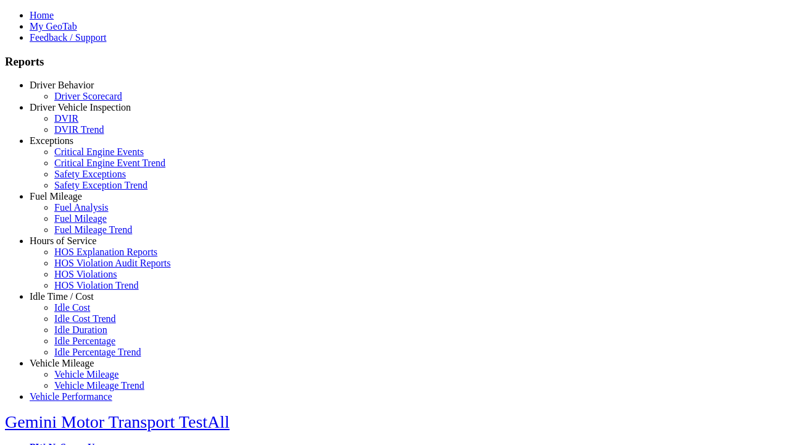 The image size is (790, 445). Describe the element at coordinates (99, 151) in the screenshot. I see `a: Critical Engine Events` at that location.